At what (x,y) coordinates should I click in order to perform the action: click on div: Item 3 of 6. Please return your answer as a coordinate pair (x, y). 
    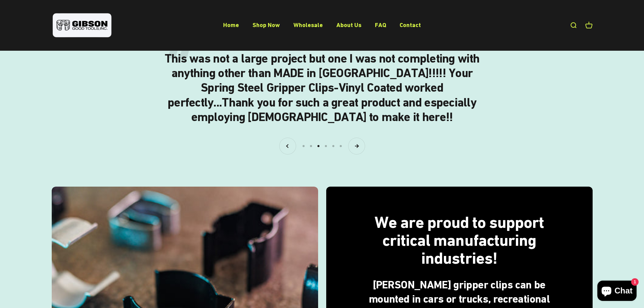
    Looking at the image, I should click on (322, 76).